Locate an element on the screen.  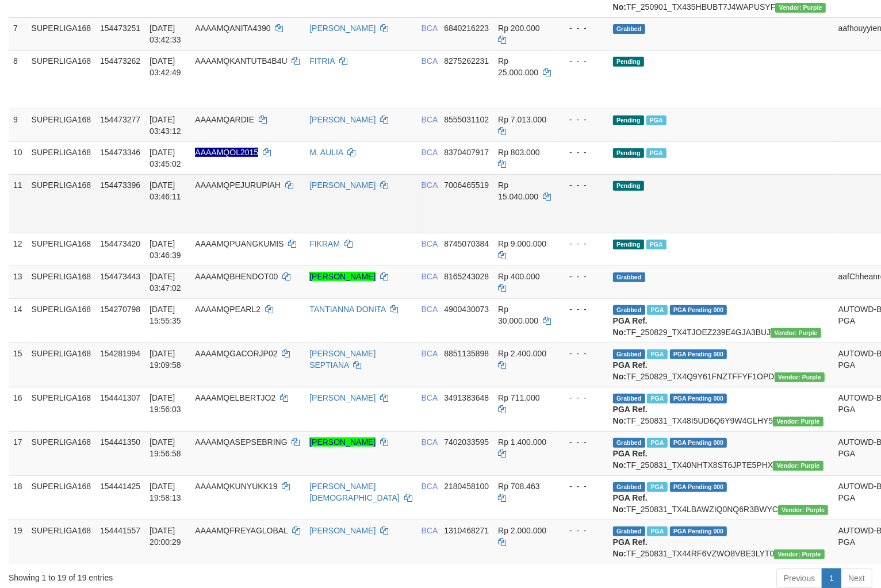
td: 17 is located at coordinates (18, 453).